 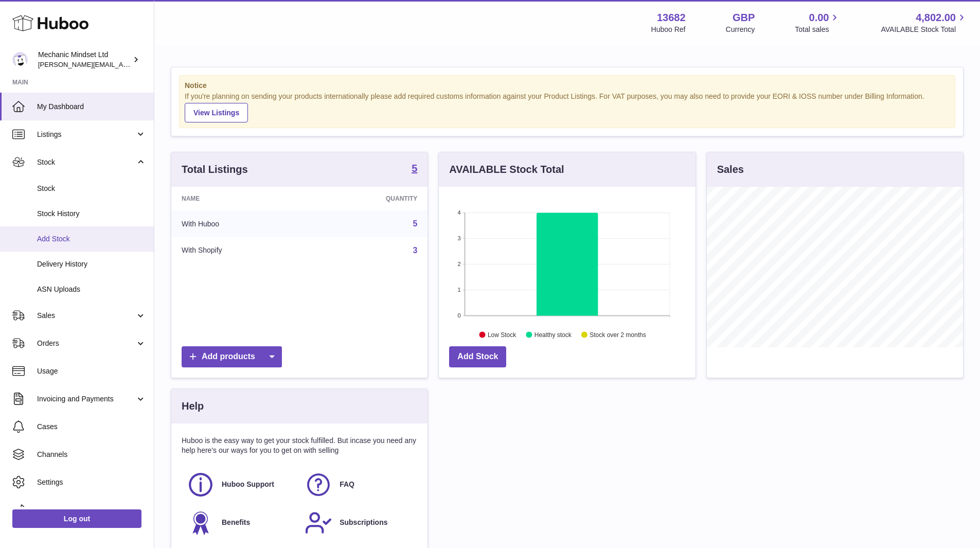 What do you see at coordinates (668, 30) in the screenshot?
I see `div: Huboo Ref` at bounding box center [668, 30].